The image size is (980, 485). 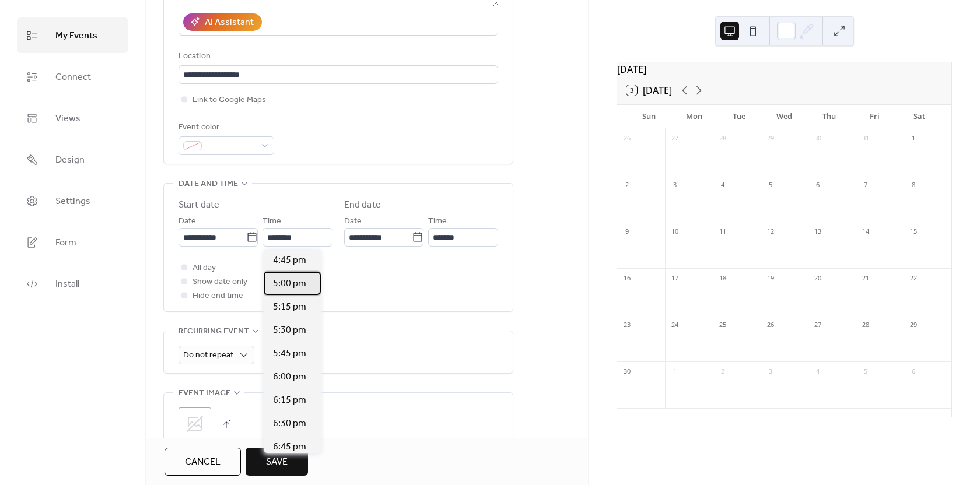 What do you see at coordinates (205, 393) in the screenshot?
I see `span: Event image` at bounding box center [205, 393].